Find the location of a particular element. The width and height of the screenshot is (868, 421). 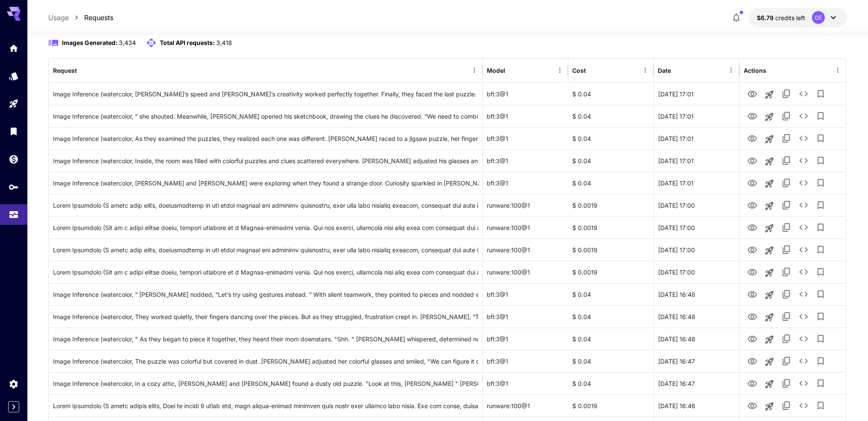

p: Requests is located at coordinates (99, 17).